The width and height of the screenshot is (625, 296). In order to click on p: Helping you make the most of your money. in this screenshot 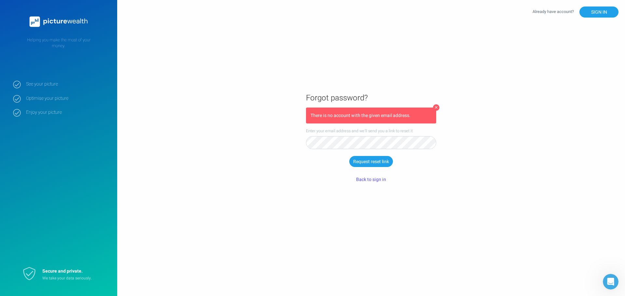, I will do `click(59, 43)`.